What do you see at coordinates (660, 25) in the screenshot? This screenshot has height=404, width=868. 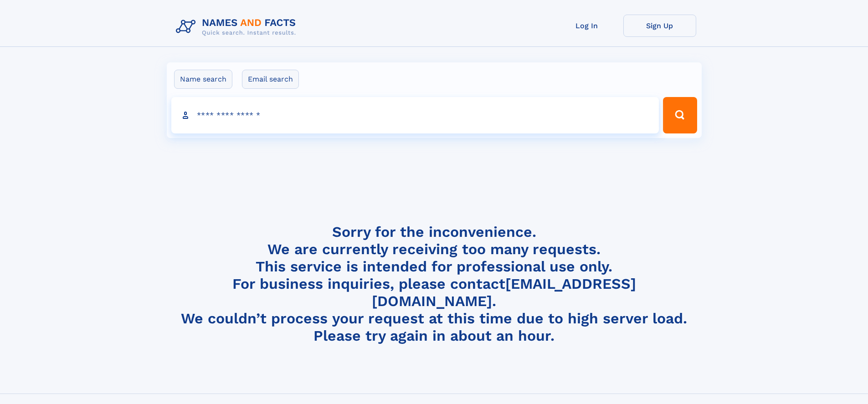 I see `a: Sign Up` at bounding box center [660, 25].